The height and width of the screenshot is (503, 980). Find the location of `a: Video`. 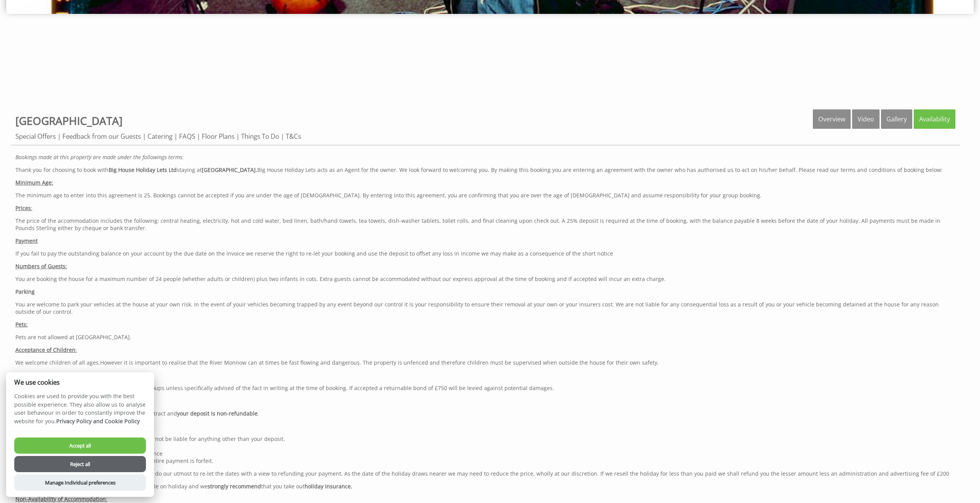

a: Video is located at coordinates (866, 119).